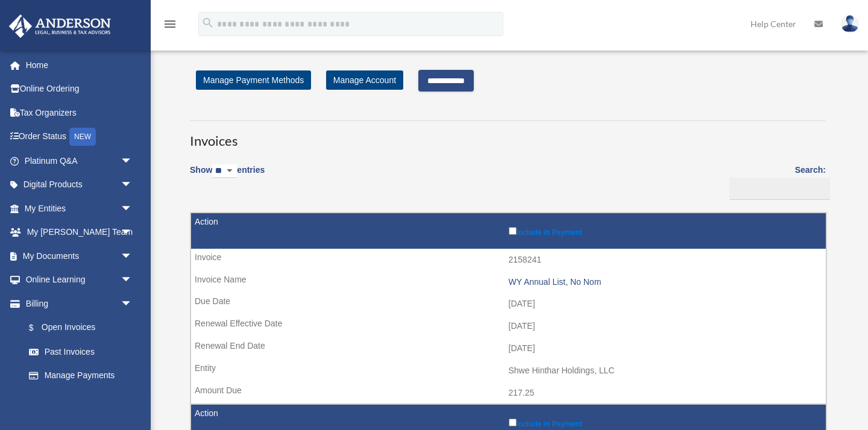 The width and height of the screenshot is (868, 430). What do you see at coordinates (508, 394) in the screenshot?
I see `td: 217.25` at bounding box center [508, 394].